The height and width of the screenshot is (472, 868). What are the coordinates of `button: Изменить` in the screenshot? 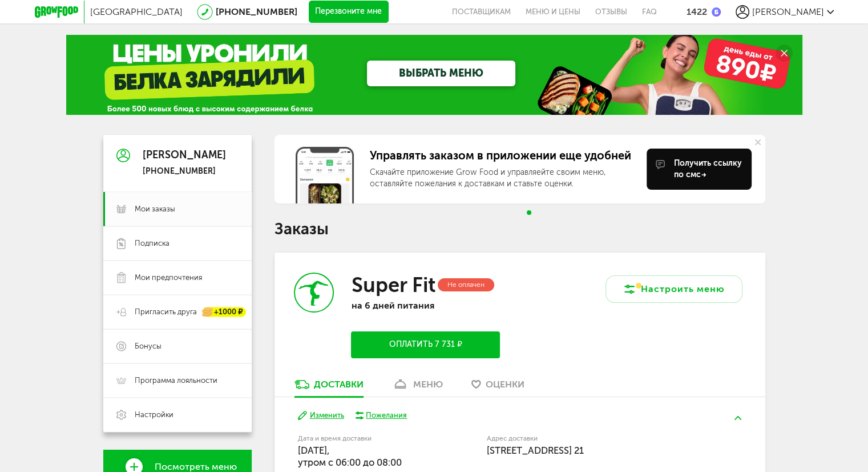 It's located at (321, 415).